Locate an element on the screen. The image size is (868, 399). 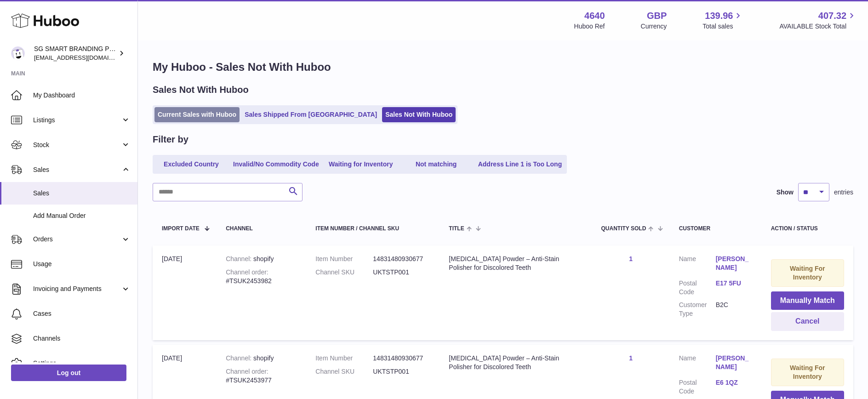
label: Show is located at coordinates (785, 192).